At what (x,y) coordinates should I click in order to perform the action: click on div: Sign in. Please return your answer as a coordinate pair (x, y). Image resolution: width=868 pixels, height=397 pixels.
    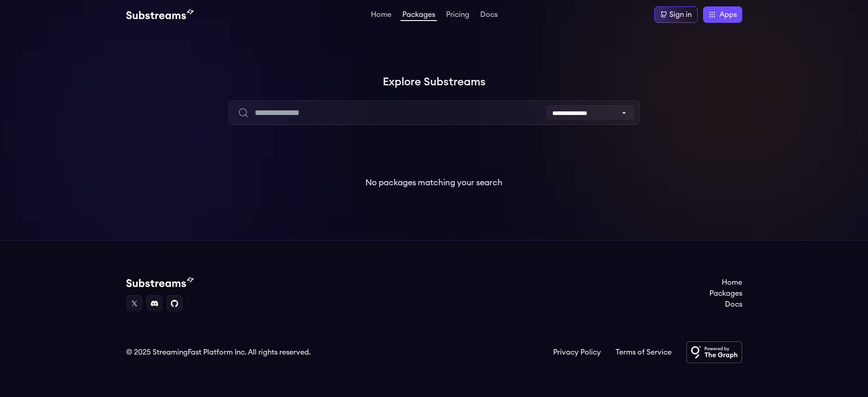
    Looking at the image, I should click on (680, 15).